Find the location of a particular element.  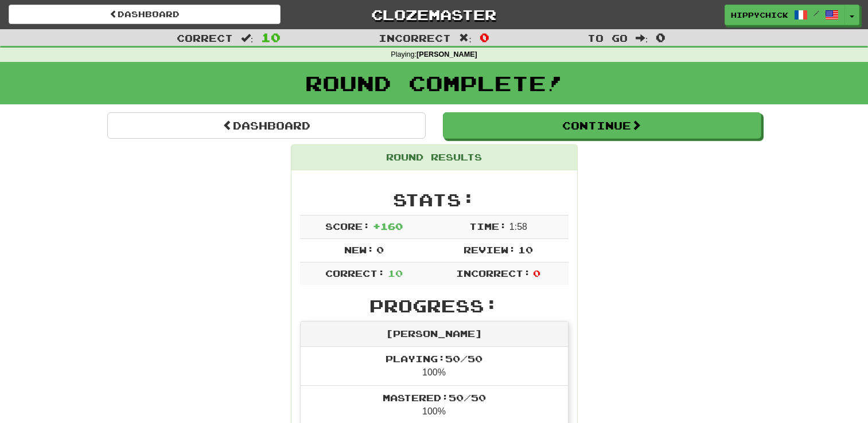

li: 100% is located at coordinates (434, 366).